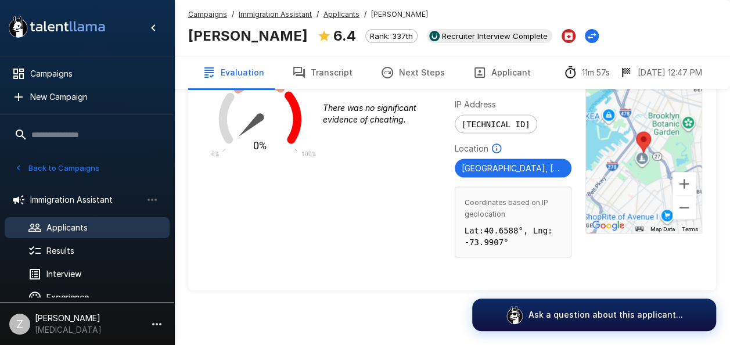  I want to click on div: View profile in UKG, so click(489, 36).